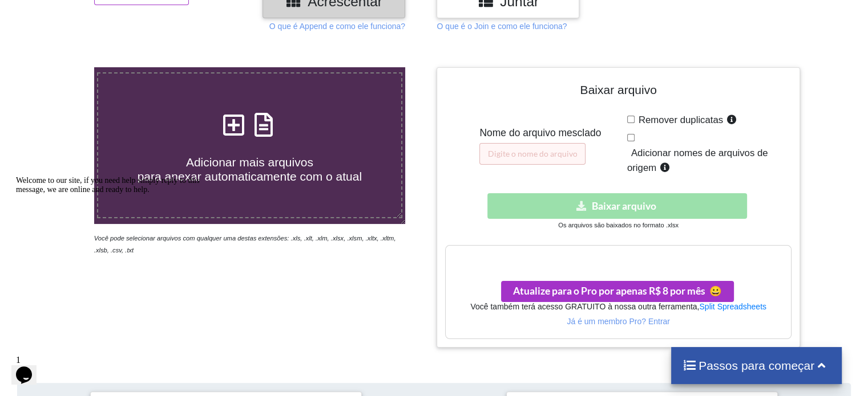 The width and height of the screenshot is (868, 396). Describe the element at coordinates (617, 291) in the screenshot. I see `button: Atualize para o Pro por apenas R$ 8 por mêssorriso` at that location.